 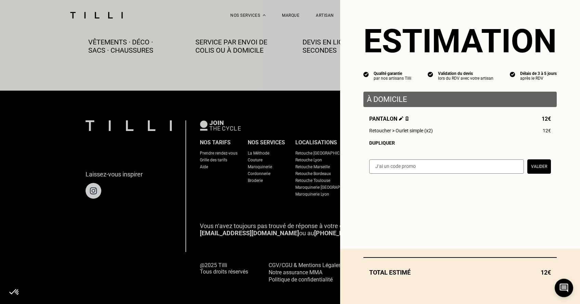 I want to click on input: J‘ai un code promo, so click(x=446, y=167).